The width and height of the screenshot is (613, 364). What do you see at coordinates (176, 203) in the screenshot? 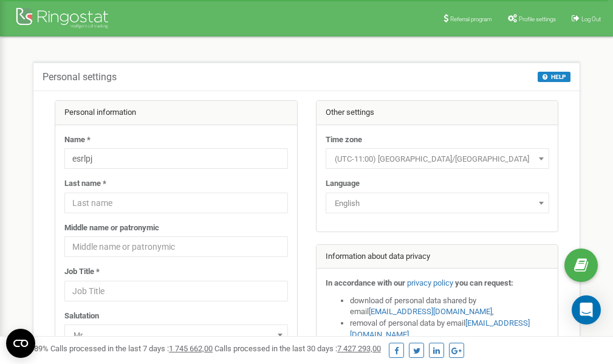
I see `input: Last name` at bounding box center [176, 203].